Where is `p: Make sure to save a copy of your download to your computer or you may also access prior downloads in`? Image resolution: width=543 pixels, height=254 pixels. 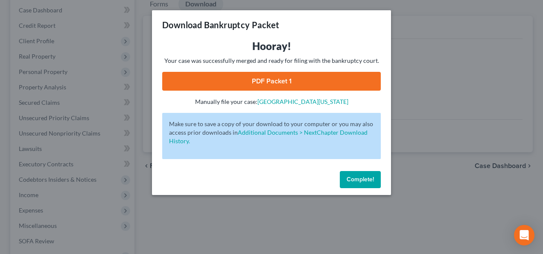 p: Make sure to save a copy of your download to your computer or you may also access prior downloads in is located at coordinates (272, 132).